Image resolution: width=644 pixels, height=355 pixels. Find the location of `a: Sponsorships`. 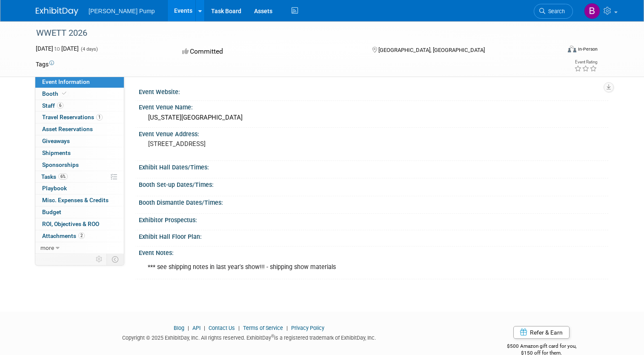

a: Sponsorships is located at coordinates (80, 165).